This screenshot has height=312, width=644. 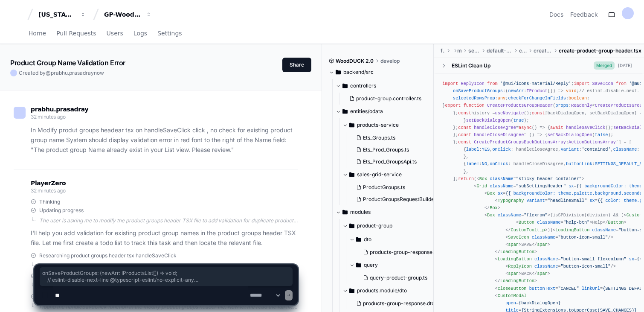 What do you see at coordinates (62, 210) in the screenshot?
I see `span: Updating progress` at bounding box center [62, 210].